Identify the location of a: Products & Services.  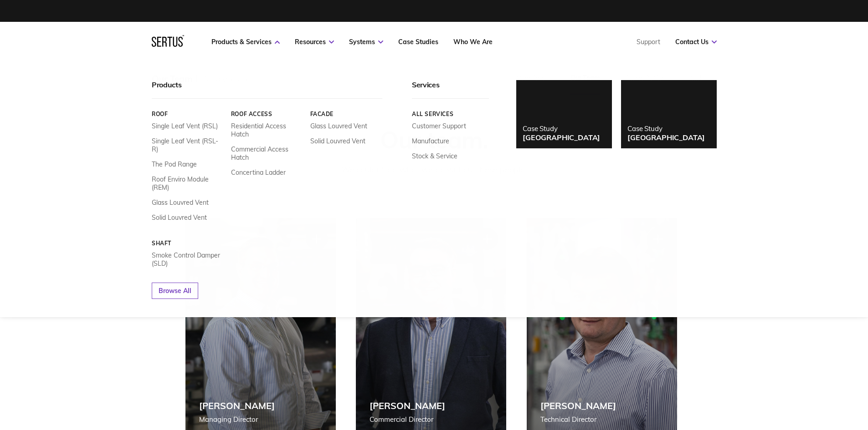
(246, 42).